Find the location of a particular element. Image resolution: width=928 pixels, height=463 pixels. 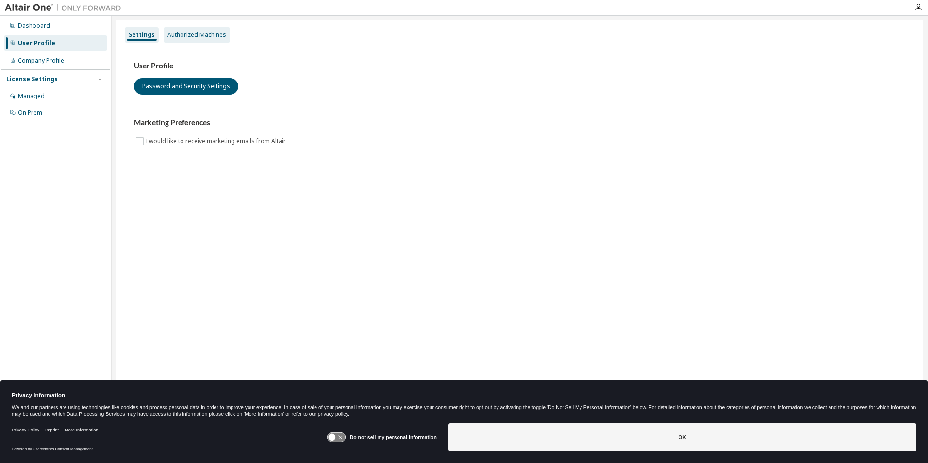

div: License Settings is located at coordinates (32, 79).